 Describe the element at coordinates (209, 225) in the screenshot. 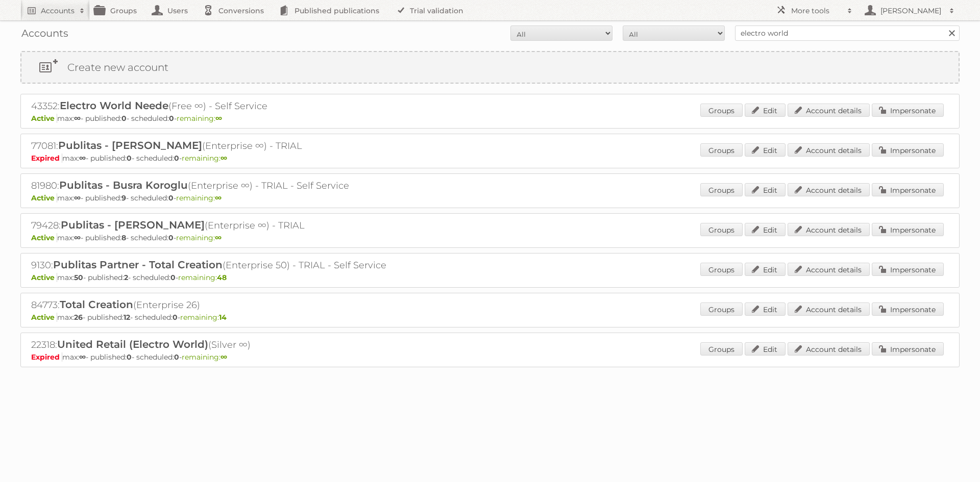

I see `h2: 79428: (Enterprise ∞) - TRIAL` at that location.